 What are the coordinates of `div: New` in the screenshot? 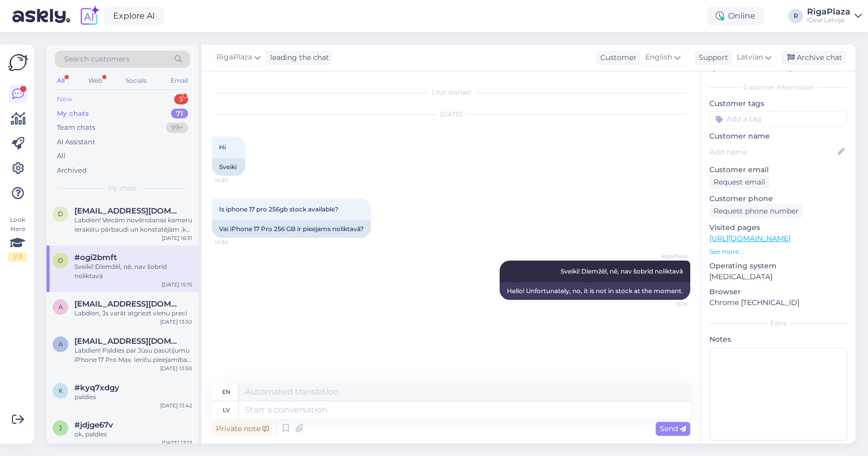 It's located at (64, 99).